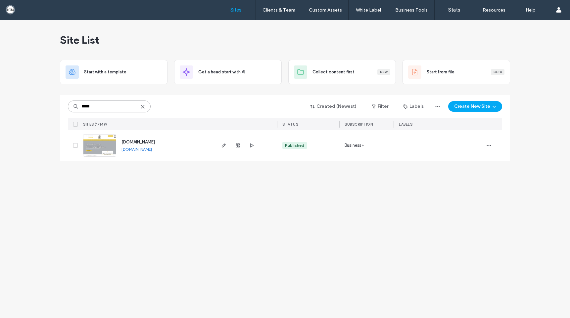 This screenshot has width=570, height=318. Describe the element at coordinates (79, 40) in the screenshot. I see `span: Site List` at that location.